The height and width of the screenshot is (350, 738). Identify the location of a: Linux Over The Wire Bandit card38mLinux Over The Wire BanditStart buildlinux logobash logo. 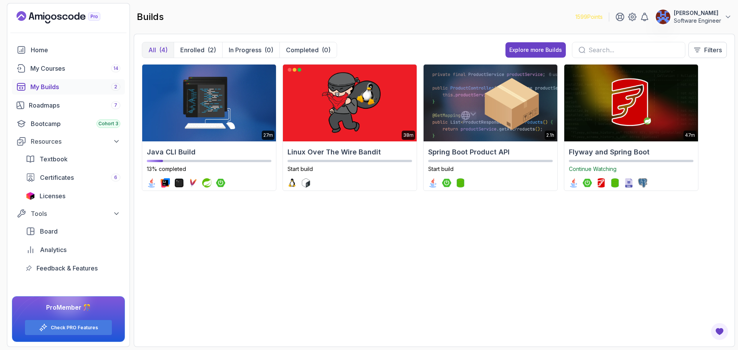
(350, 128).